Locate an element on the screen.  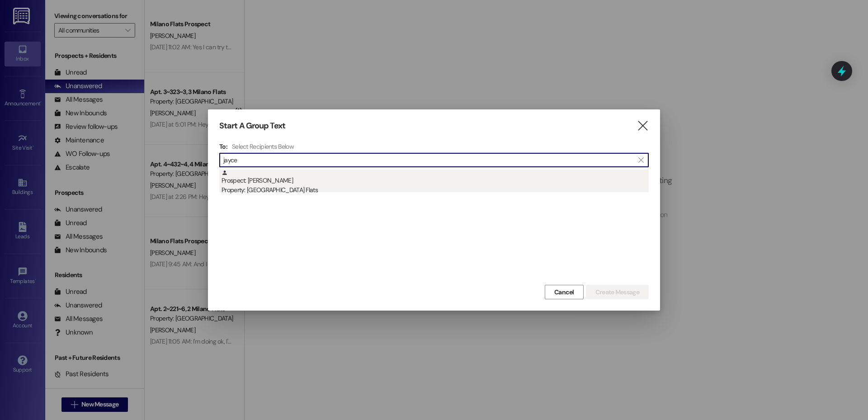
input: Search for any contact or apartment is located at coordinates (429, 160).